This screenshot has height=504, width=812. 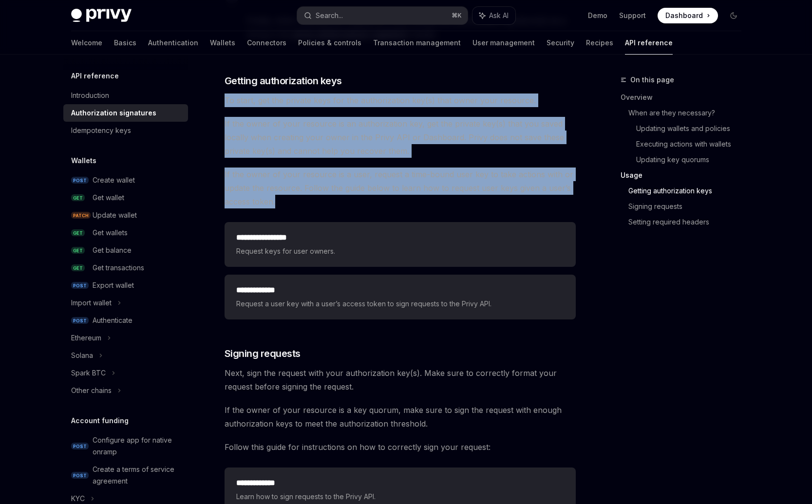 What do you see at coordinates (125, 321) in the screenshot?
I see `a: POSTAuthenticate` at bounding box center [125, 321].